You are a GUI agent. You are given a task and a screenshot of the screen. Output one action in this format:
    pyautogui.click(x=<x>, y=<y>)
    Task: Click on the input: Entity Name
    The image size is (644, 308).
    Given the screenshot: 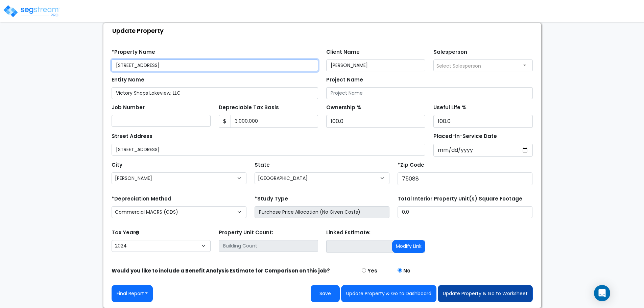 What is the action you would take?
    pyautogui.click(x=215, y=93)
    